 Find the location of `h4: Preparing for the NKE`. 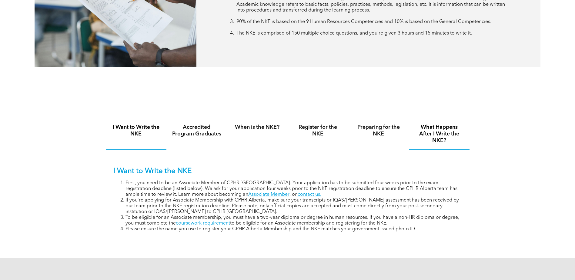

h4: Preparing for the NKE is located at coordinates (379, 131).